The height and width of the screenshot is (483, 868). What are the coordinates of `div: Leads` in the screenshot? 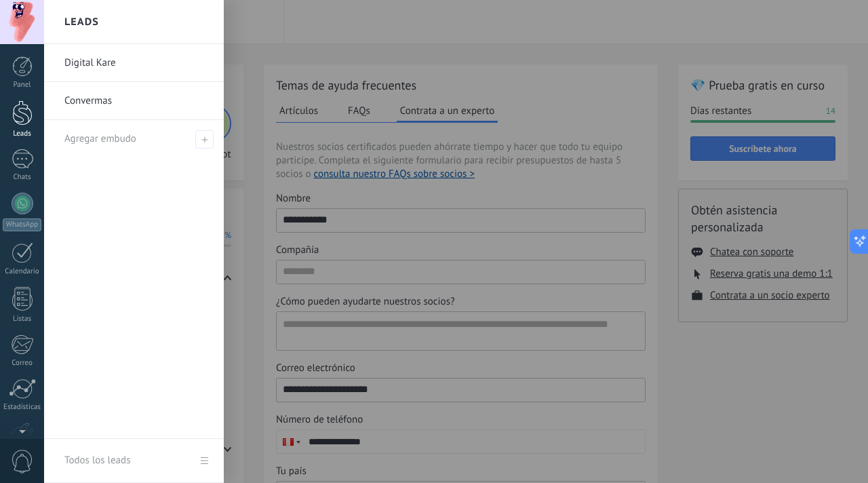 It's located at (22, 133).